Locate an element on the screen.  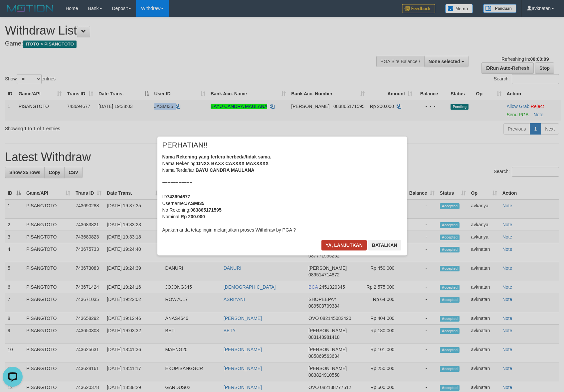
button: Batalkan is located at coordinates (384, 245).